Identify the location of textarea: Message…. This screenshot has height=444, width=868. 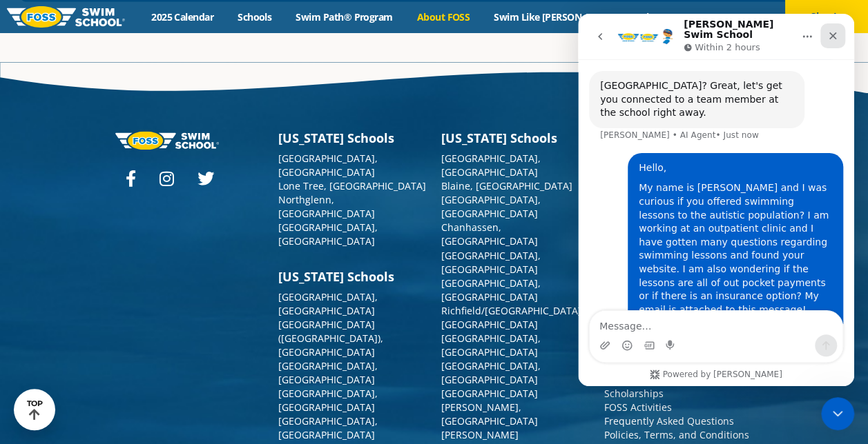
(138, 309).